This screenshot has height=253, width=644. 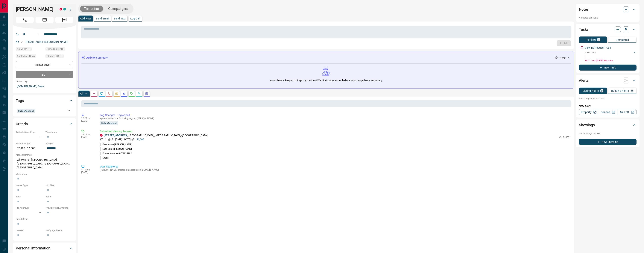 What do you see at coordinates (101, 135) in the screenshot?
I see `div: property.ca` at bounding box center [101, 135].